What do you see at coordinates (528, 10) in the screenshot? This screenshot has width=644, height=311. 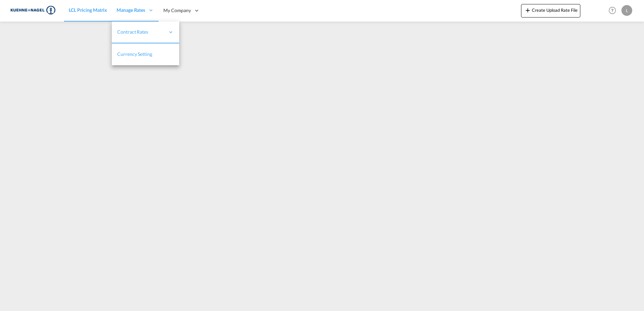 I see `md-icon: icon-plus 400-fg` at bounding box center [528, 10].